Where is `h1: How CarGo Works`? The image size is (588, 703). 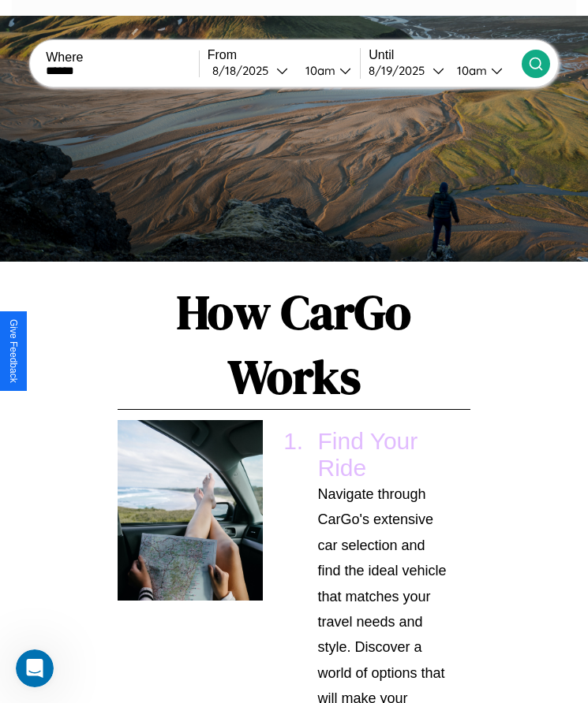 h1: How CarGo Works is located at coordinates (293, 345).